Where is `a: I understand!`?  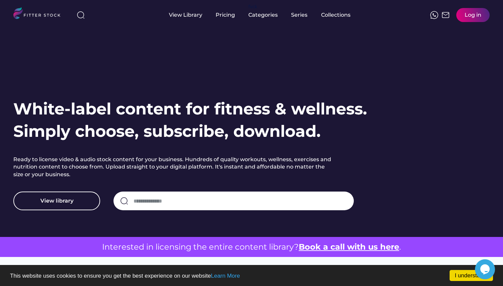
a: I understand! is located at coordinates (471, 275).